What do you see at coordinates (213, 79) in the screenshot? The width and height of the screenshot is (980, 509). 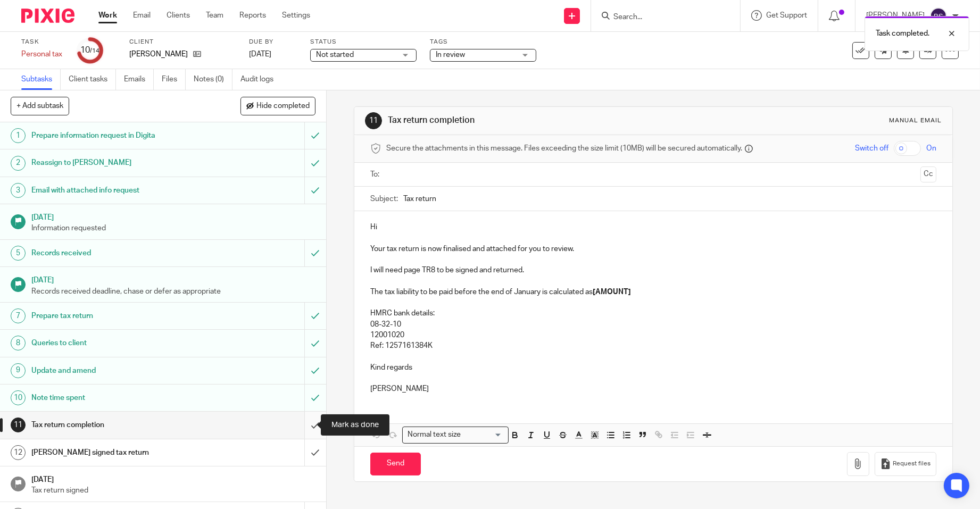 I see `a: Notes (0)` at bounding box center [213, 79].